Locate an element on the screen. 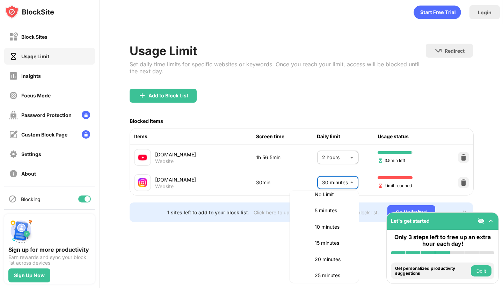 Image resolution: width=503 pixels, height=288 pixels. p: 10 minutes is located at coordinates (333, 227).